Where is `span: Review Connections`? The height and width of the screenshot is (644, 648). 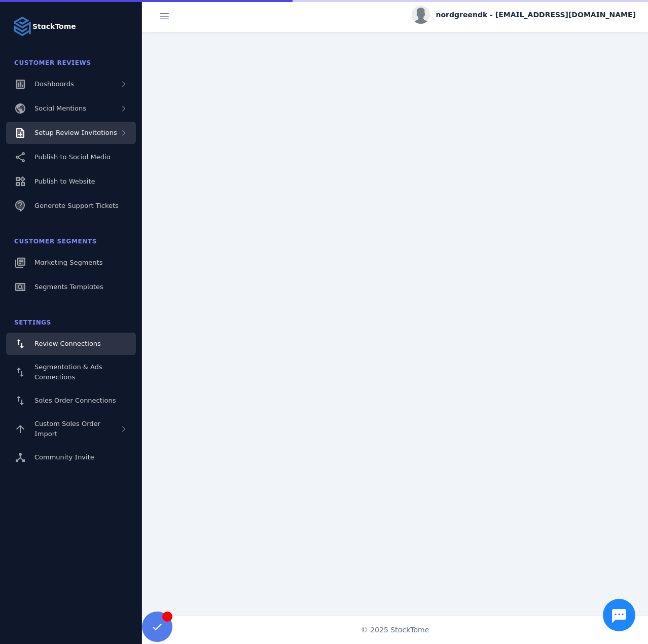
span: Review Connections is located at coordinates (67, 343).